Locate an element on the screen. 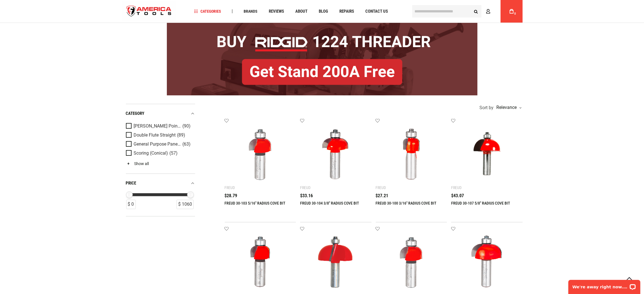 This screenshot has height=294, width=644. span: Categories is located at coordinates (208, 11).